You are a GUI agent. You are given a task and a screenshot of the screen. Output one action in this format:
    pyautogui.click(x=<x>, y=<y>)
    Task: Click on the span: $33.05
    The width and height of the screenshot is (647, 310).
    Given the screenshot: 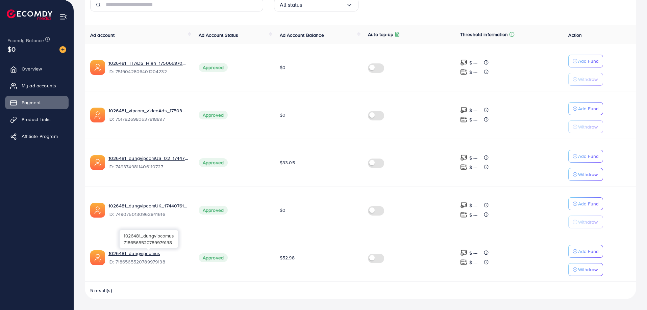 What is the action you would take?
    pyautogui.click(x=287, y=163)
    